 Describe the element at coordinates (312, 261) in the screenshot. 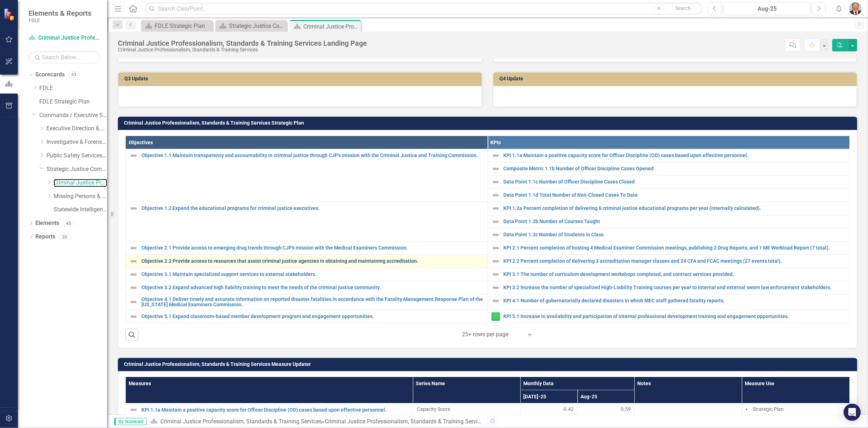

I see `a: Objective 2.2 Provide access to resources that assist criminal justice agencies in obtaining and ...` at that location.